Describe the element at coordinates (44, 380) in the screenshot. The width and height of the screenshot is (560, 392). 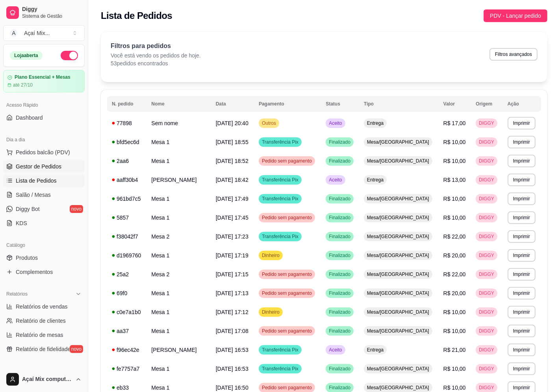
I see `button: Açaí Mix computador` at that location.